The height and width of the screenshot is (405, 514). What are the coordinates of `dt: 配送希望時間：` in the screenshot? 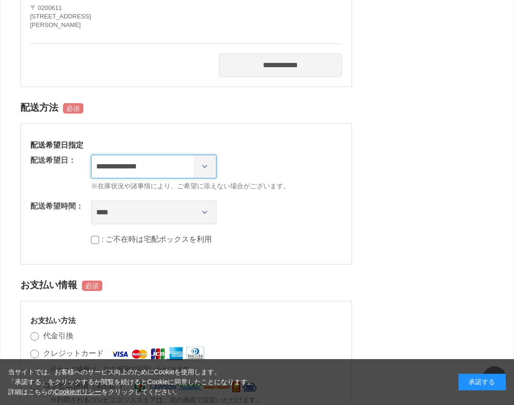 It's located at (57, 206).